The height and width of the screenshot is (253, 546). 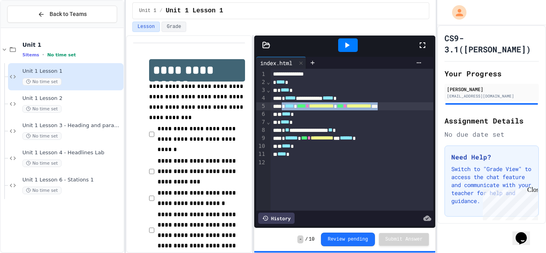 What do you see at coordinates (62, 14) in the screenshot?
I see `button: Back to Teams` at bounding box center [62, 14].